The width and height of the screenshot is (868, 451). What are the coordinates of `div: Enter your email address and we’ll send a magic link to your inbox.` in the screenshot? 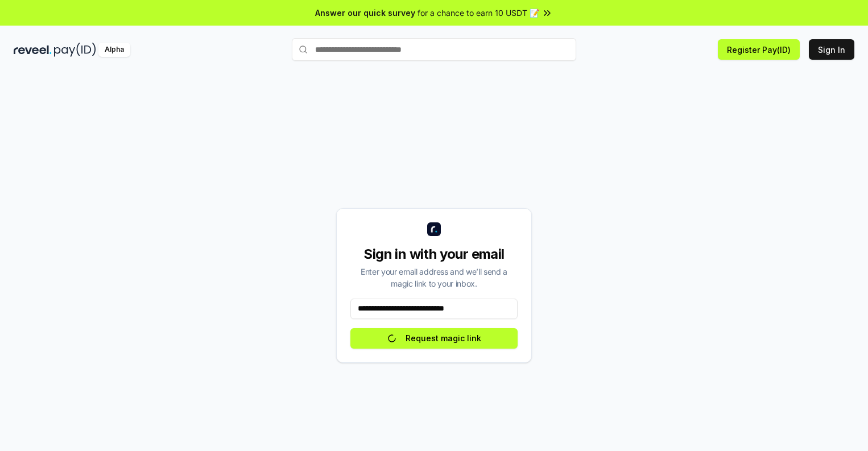 It's located at (434, 278).